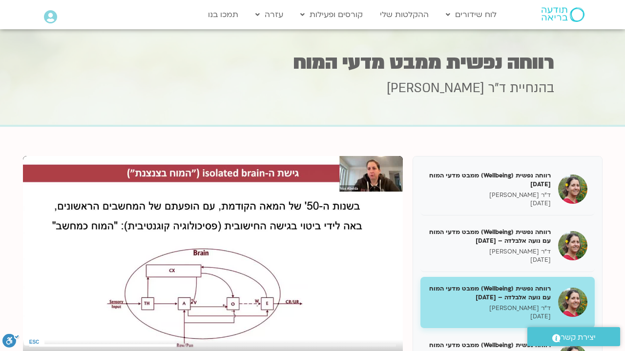 The width and height of the screenshot is (625, 351). What do you see at coordinates (471, 15) in the screenshot?
I see `a: לוח שידורים` at bounding box center [471, 15].